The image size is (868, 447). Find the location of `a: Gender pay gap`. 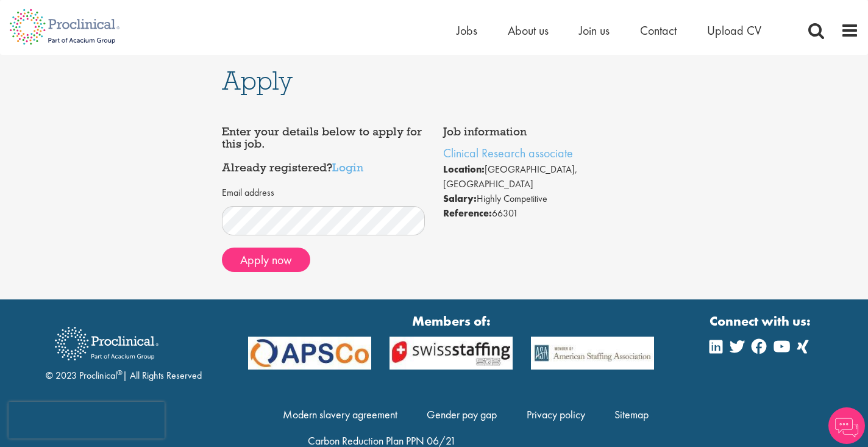

a: Gender pay gap is located at coordinates (462, 414).